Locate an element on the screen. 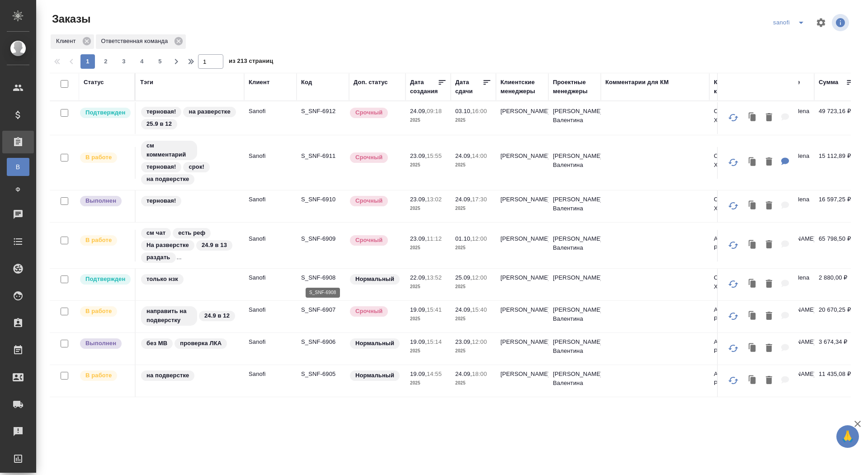 The image size is (868, 475). button: 5 is located at coordinates (160, 61).